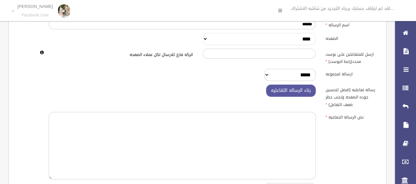 This screenshot has height=184, width=416. I want to click on small: Facebook User, so click(35, 15).